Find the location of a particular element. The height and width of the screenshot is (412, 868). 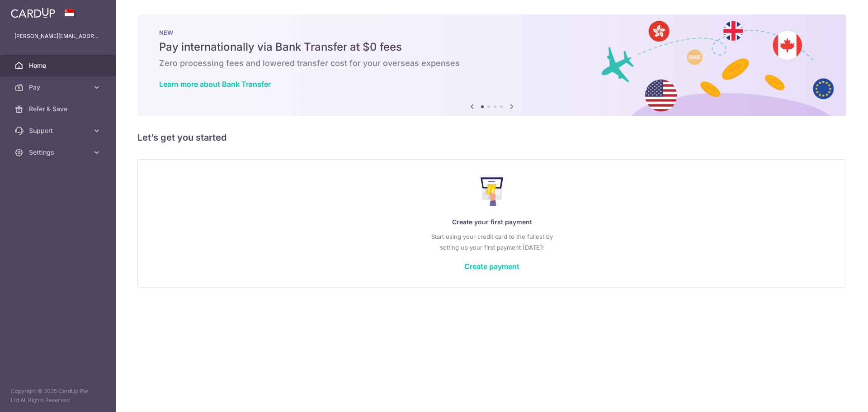

img: CardUp is located at coordinates (33, 12).